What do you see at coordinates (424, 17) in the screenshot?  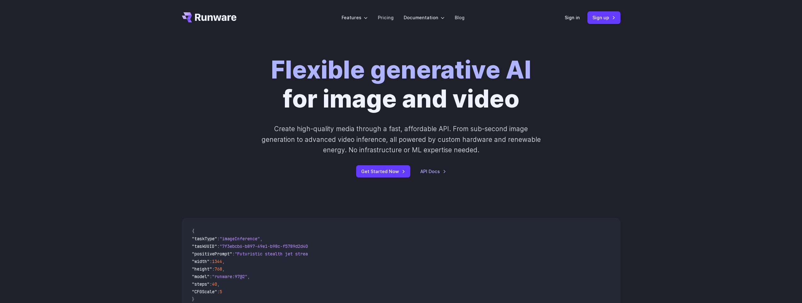 I see `label: Documentation` at bounding box center [424, 17].